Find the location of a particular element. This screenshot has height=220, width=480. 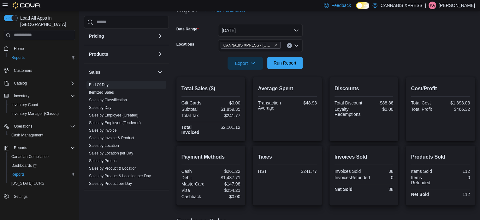

a: Cash Management is located at coordinates (27, 135).